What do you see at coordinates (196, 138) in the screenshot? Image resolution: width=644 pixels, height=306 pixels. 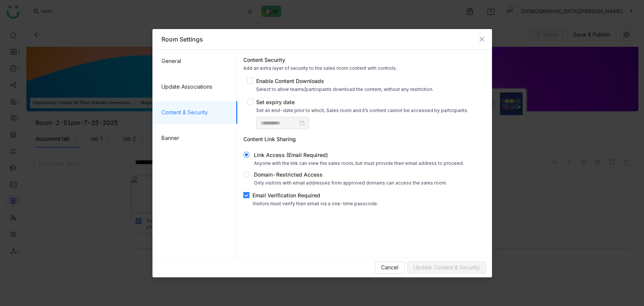 I see `span: Banner` at bounding box center [196, 138].